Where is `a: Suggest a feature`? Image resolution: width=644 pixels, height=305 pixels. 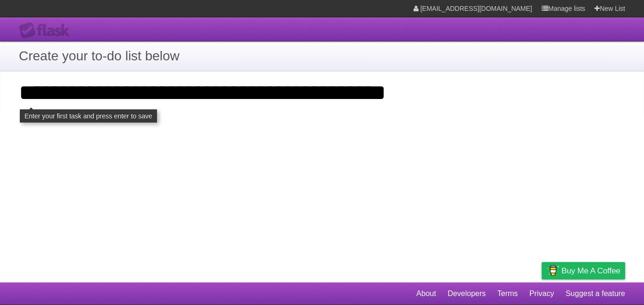
a: Suggest a feature is located at coordinates (595, 293).